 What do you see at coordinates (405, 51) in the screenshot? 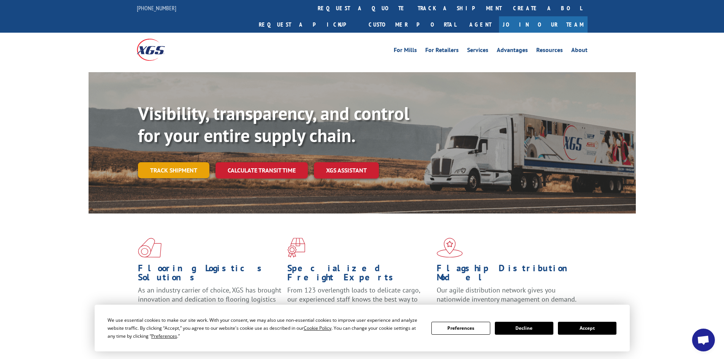
I see `a: For Mills` at bounding box center [405, 51].